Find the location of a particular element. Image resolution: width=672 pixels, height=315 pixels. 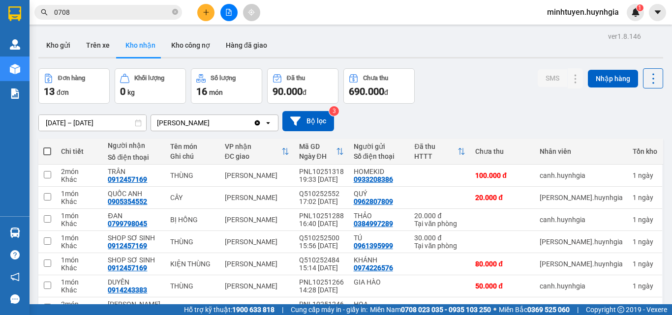

img: logo-vxr is located at coordinates (15, 14).